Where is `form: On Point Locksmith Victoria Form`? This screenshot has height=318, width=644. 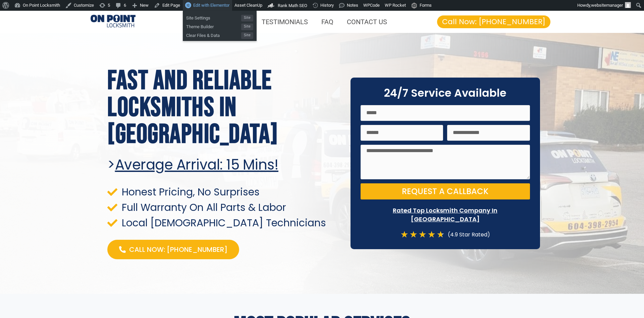
form: On Point Locksmith Victoria Form is located at coordinates (445, 155).